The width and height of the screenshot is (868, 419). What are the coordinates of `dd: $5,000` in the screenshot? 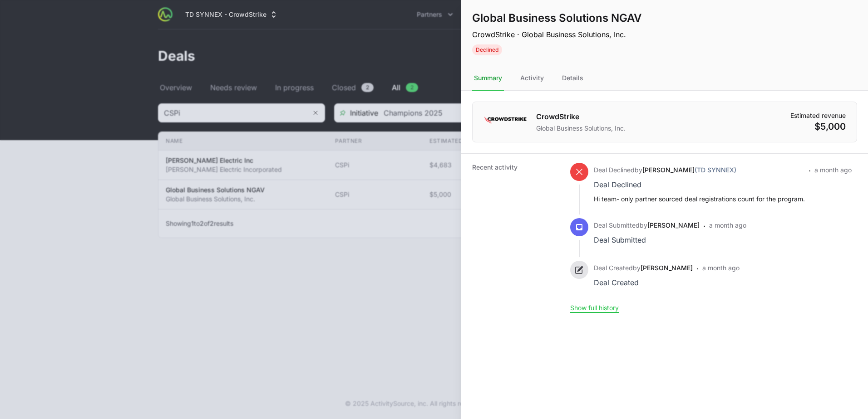 It's located at (818, 127).